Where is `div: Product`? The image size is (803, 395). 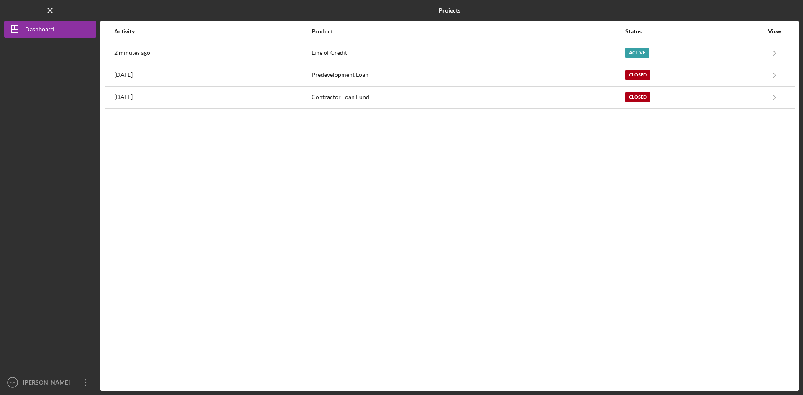 div: Product is located at coordinates (468, 31).